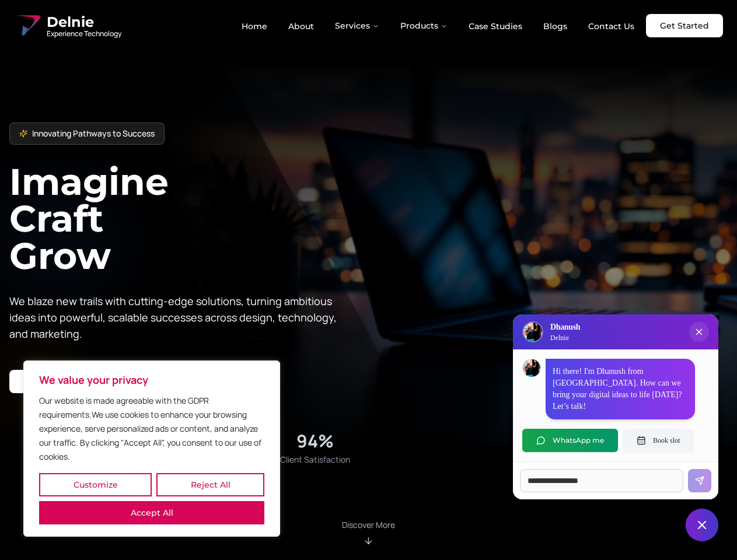 This screenshot has height=560, width=737. Describe the element at coordinates (76, 381) in the screenshot. I see `a: Start your project with us` at that location.